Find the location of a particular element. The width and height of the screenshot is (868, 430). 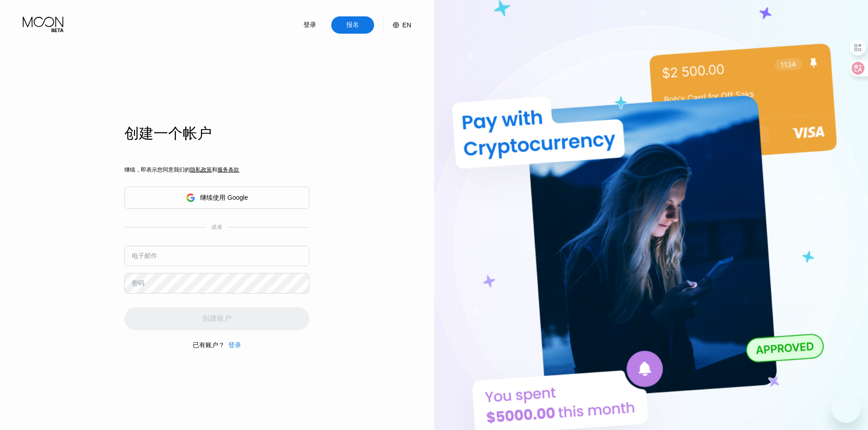

font: 和 is located at coordinates (214, 170).